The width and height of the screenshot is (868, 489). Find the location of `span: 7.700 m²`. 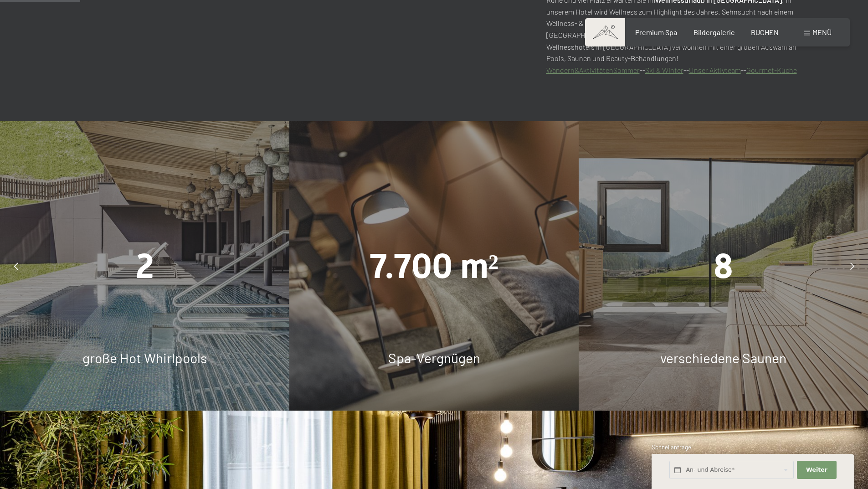

span: 7.700 m² is located at coordinates (434, 266).